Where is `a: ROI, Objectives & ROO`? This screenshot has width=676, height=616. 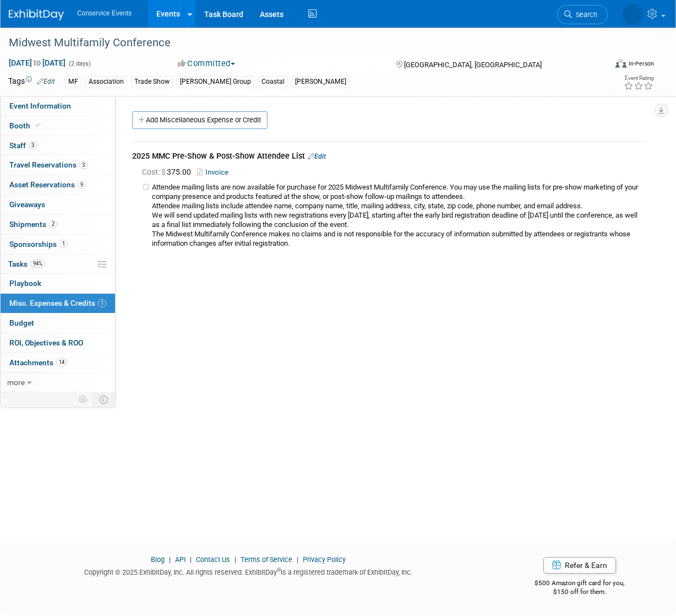 a: ROI, Objectives & ROO is located at coordinates (57, 343).